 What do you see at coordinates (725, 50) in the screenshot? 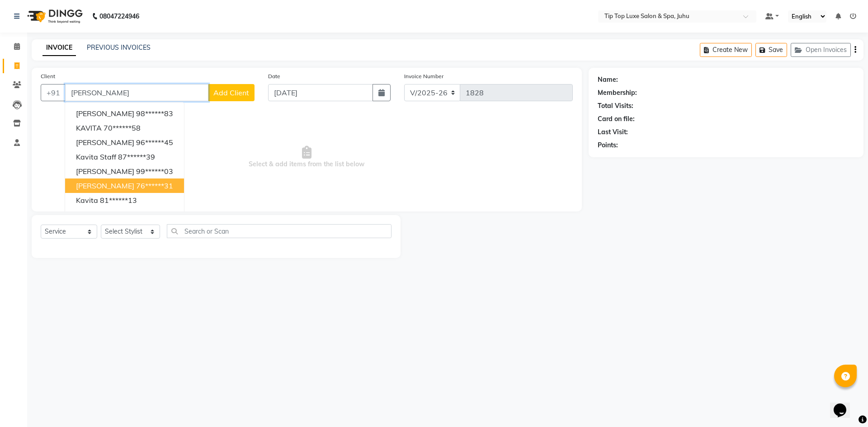
I see `button: Create New` at bounding box center [725, 50].